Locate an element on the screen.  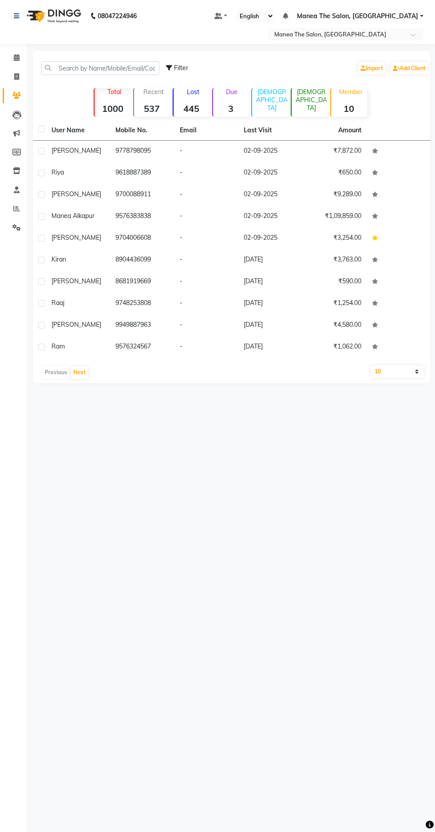
td: 8681919669 is located at coordinates (142, 282).